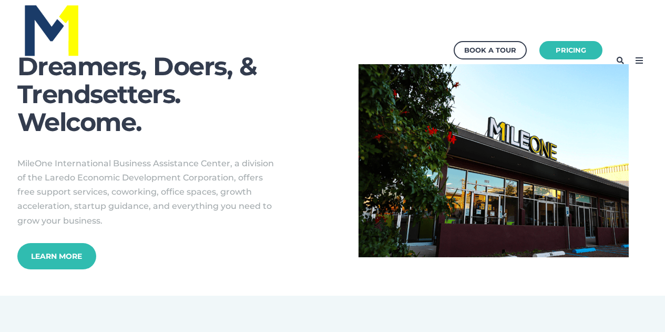  What do you see at coordinates (494, 160) in the screenshot?
I see `img: Canva Design DAFZb0Spo9U` at bounding box center [494, 160].